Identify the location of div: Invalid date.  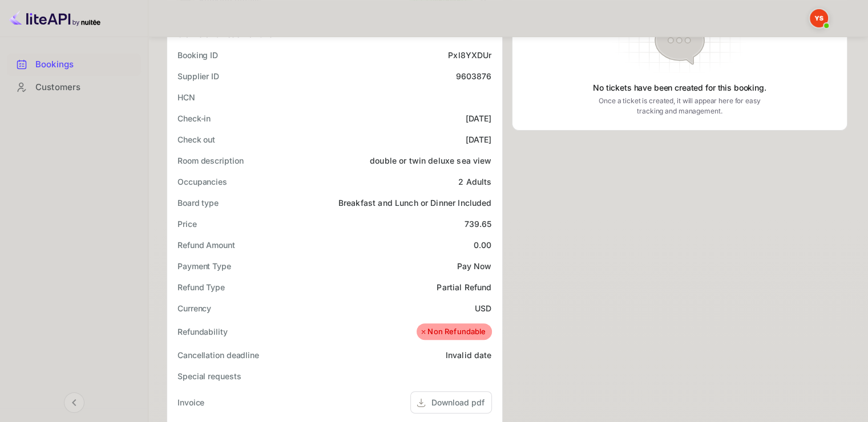
(469, 355).